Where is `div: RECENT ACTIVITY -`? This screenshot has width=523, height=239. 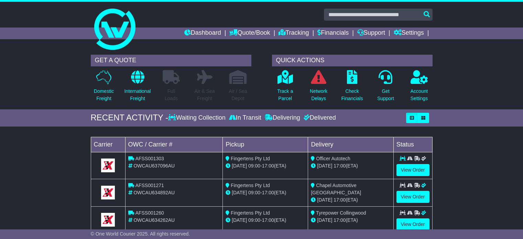 div: RECENT ACTIVITY - is located at coordinates (130, 118).